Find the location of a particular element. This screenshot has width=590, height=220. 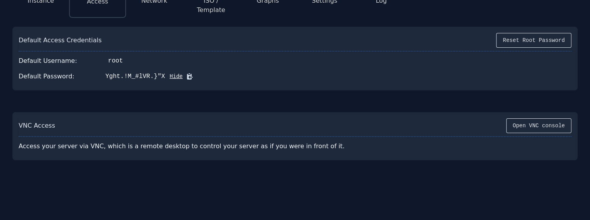

div: Default Access Credentials is located at coordinates (60, 40).